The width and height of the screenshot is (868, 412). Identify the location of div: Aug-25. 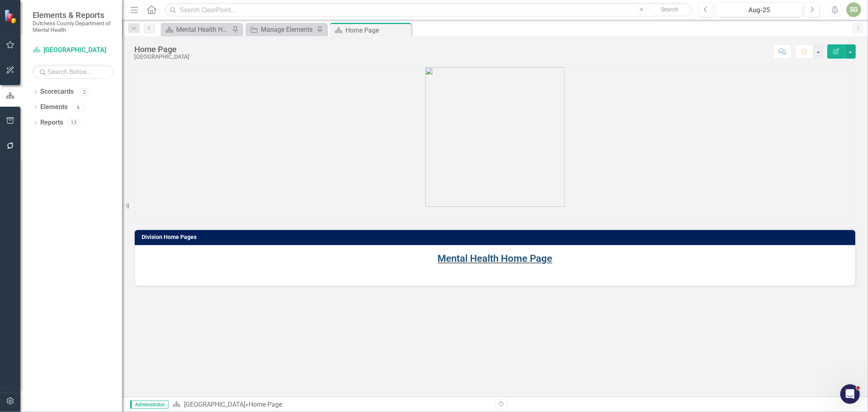
(759, 10).